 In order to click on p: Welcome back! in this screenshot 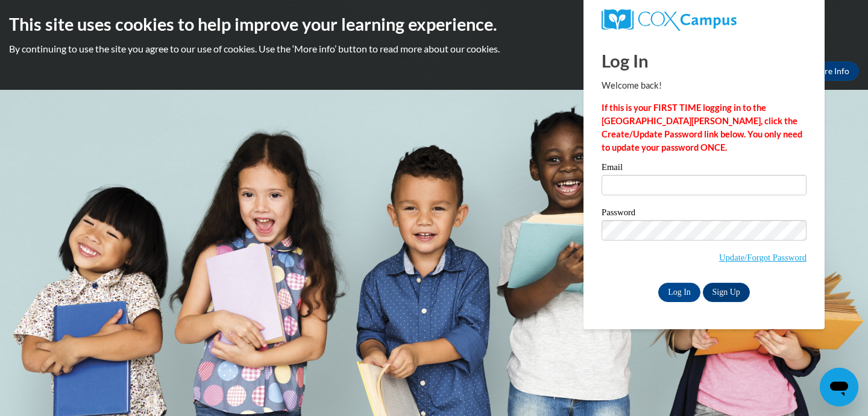, I will do `click(704, 86)`.